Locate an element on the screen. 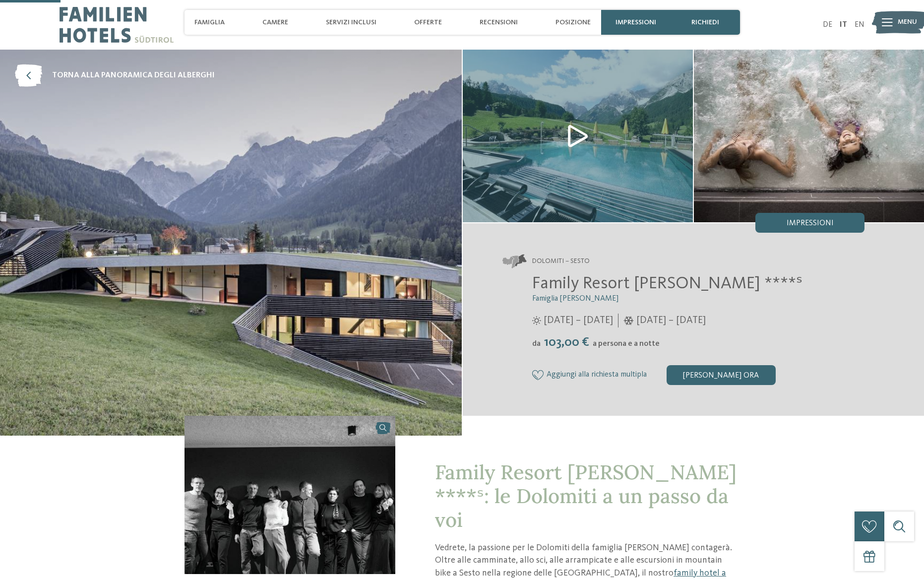 The height and width of the screenshot is (581, 924). i: Orari d'apertura estate is located at coordinates (537, 320).